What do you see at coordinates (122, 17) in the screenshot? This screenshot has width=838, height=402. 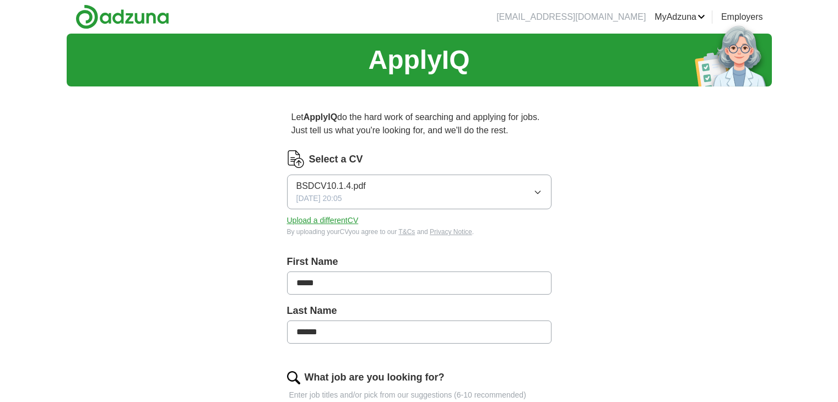 I see `img: Adzuna logo` at bounding box center [122, 17].